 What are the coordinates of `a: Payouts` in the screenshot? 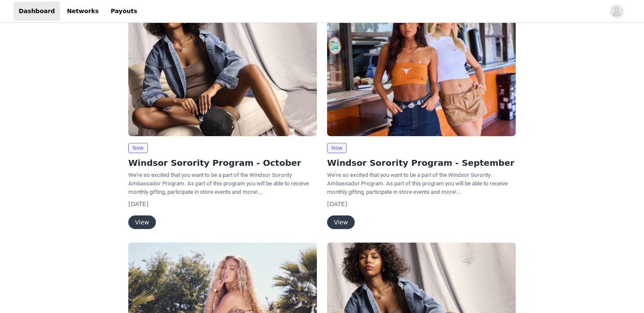 It's located at (123, 11).